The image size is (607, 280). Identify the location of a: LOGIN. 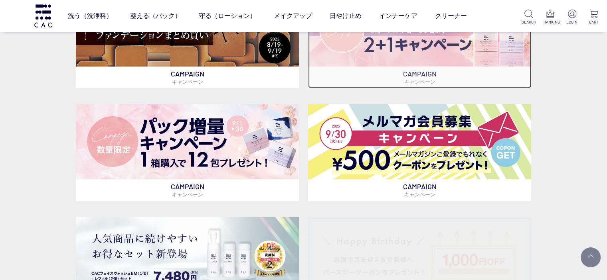
(572, 17).